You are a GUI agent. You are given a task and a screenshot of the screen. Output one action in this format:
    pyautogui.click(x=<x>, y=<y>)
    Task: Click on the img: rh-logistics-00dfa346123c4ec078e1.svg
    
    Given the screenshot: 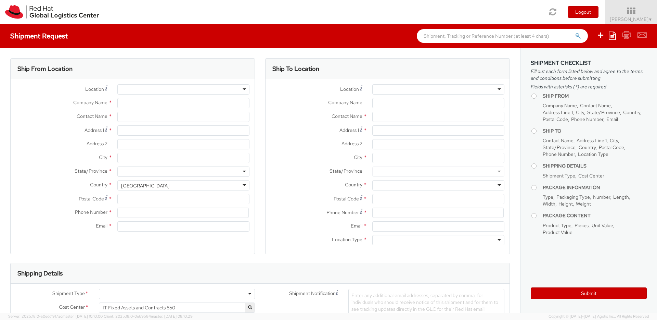 What is the action you would take?
    pyautogui.click(x=52, y=12)
    